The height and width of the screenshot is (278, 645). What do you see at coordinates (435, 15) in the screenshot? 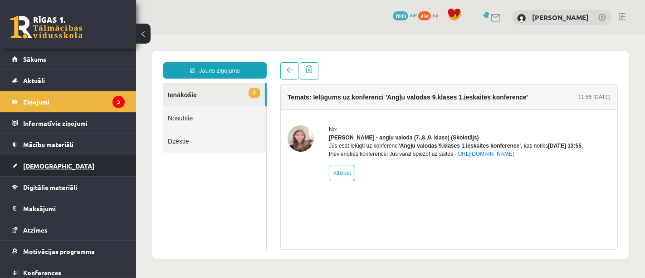
I see `span: xp` at bounding box center [435, 15].